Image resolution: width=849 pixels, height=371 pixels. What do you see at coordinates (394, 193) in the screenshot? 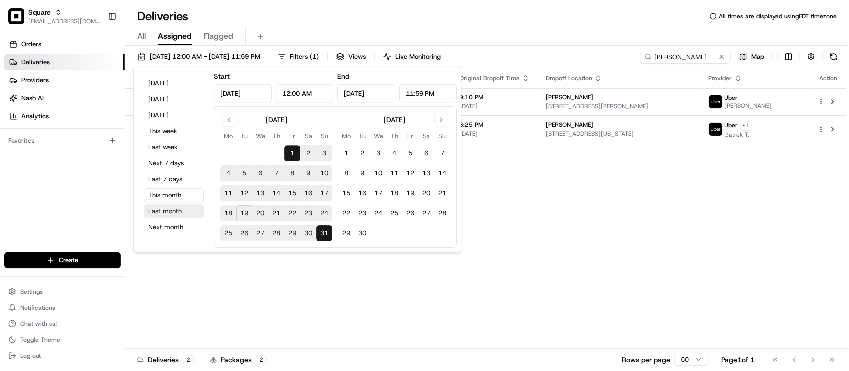
I see `button: 18` at bounding box center [394, 193].